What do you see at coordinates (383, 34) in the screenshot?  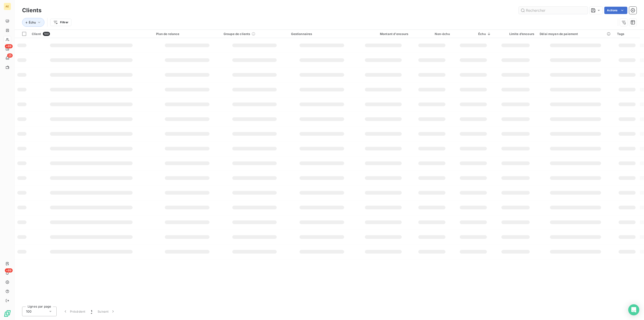 I see `div: Montant d'encours` at bounding box center [383, 34].